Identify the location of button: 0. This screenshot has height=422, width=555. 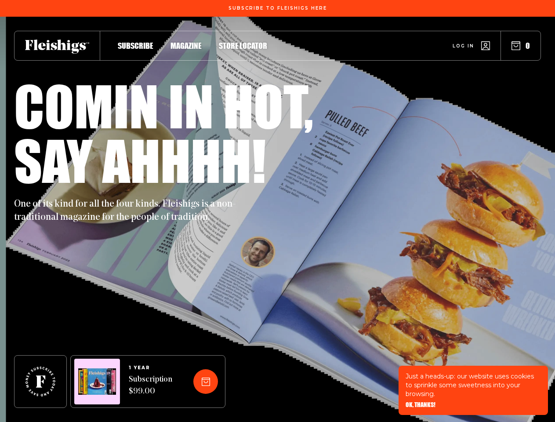
(521, 46).